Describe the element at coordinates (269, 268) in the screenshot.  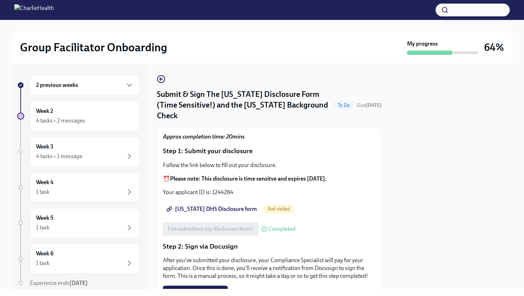
I see `p: After you've submitted your disclosure, your Compliance Specialist will pay for your application....` at that location.